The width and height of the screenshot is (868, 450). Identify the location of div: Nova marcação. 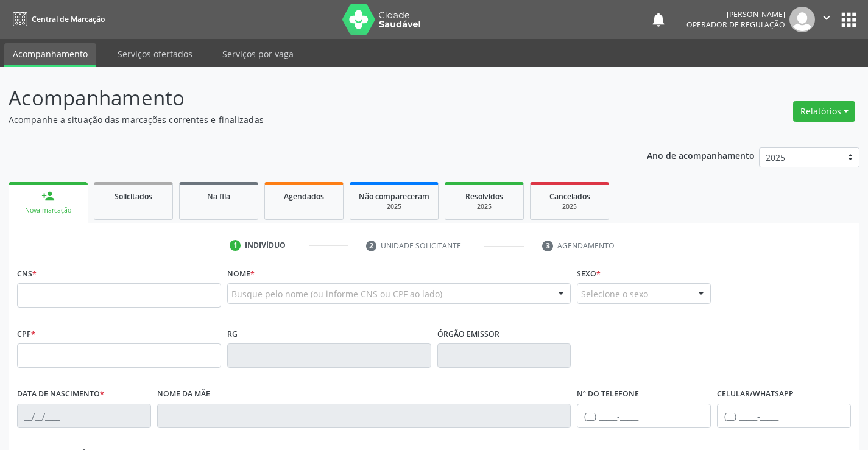
(48, 210).